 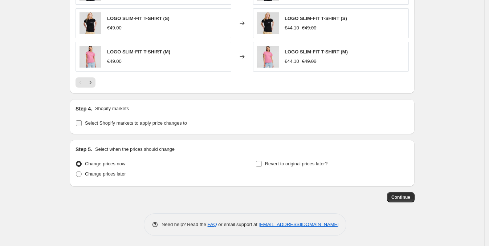 I want to click on h2: Step 4., so click(x=84, y=109).